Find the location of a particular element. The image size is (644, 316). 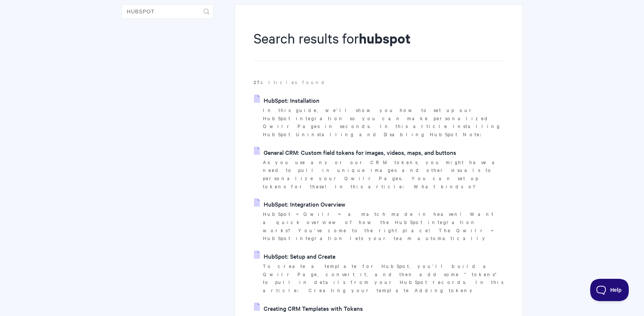

strong: hubspot is located at coordinates (384, 38).